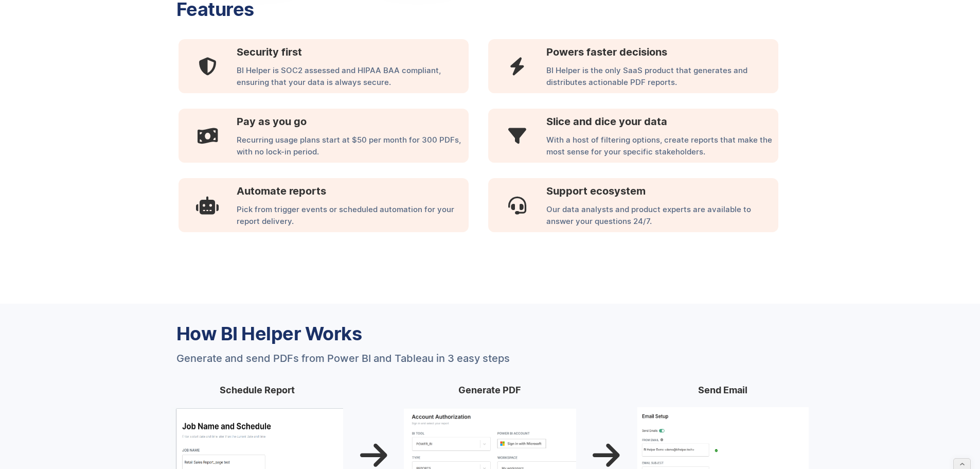 The width and height of the screenshot is (980, 469). Describe the element at coordinates (257, 390) in the screenshot. I see `h4: Schedule Report` at that location.